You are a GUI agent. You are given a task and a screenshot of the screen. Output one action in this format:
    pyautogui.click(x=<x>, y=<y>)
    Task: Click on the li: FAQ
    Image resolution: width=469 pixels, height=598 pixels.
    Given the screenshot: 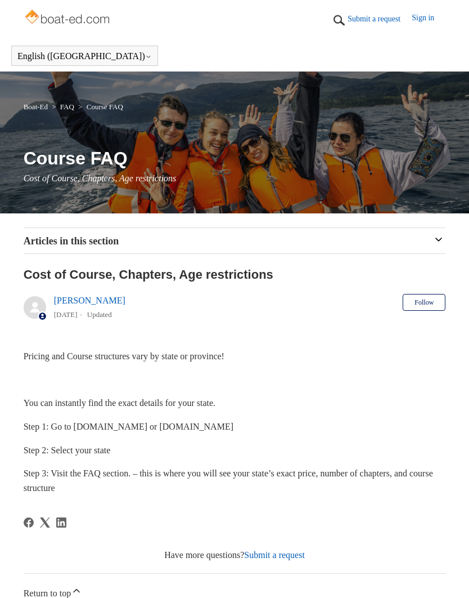 What is the action you would take?
    pyautogui.click(x=62, y=106)
    